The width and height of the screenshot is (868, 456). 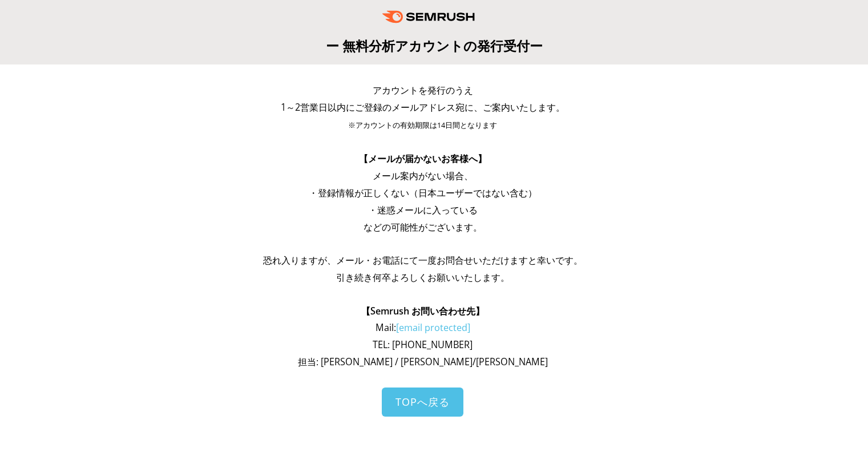 I want to click on span: ー 無料分析アカウントの発行受付ー, so click(x=434, y=46).